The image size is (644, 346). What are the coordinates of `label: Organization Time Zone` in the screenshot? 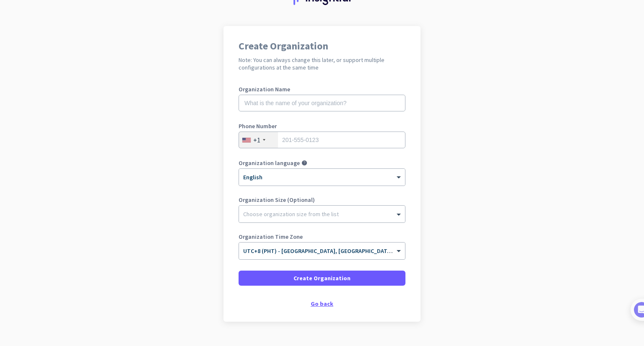 It's located at (322, 237).